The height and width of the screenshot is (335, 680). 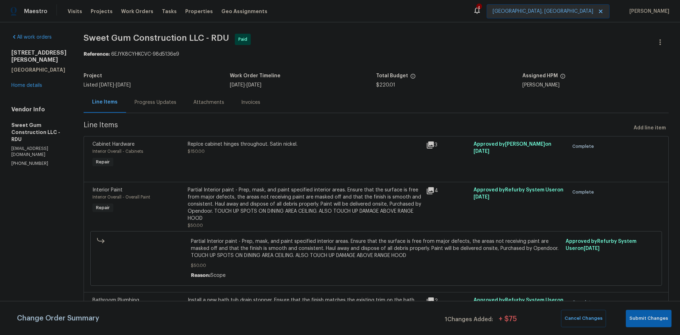 What do you see at coordinates (357, 128) in the screenshot?
I see `span: Line Items` at bounding box center [357, 128].